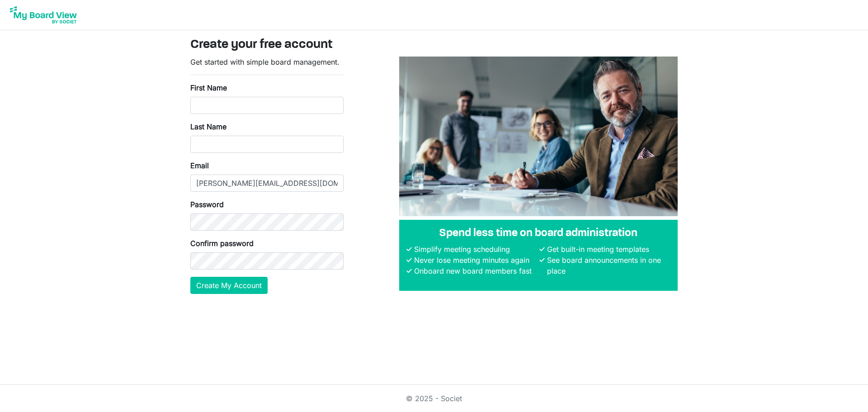 The image size is (868, 412). I want to click on label: Email, so click(199, 165).